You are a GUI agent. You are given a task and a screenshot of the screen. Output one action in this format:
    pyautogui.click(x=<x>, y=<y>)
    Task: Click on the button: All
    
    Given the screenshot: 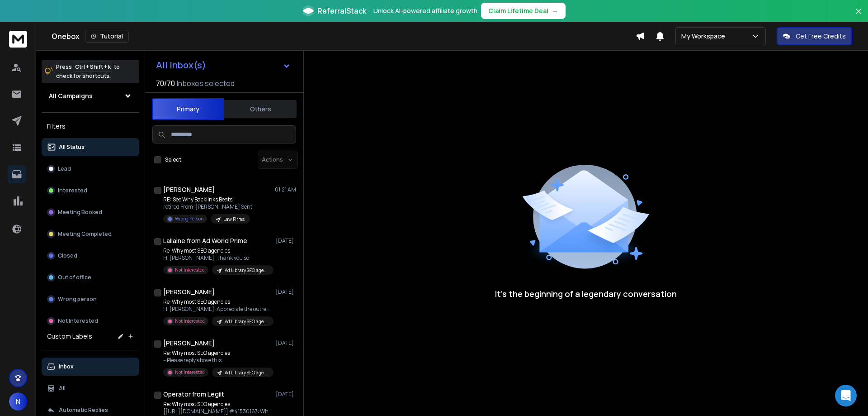 What is the action you would take?
    pyautogui.click(x=90, y=389)
    